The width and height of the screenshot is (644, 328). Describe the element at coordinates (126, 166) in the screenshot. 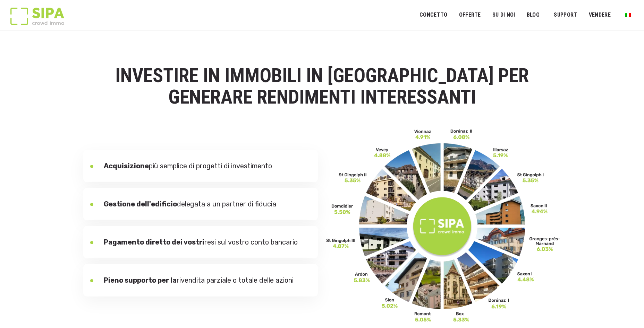

I see `b: Acquisizione` at that location.